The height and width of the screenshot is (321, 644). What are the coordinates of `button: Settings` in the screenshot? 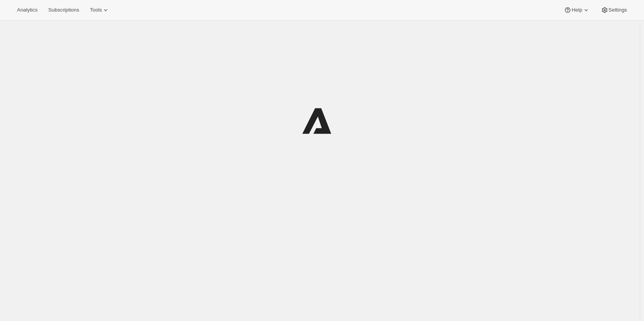 It's located at (614, 10).